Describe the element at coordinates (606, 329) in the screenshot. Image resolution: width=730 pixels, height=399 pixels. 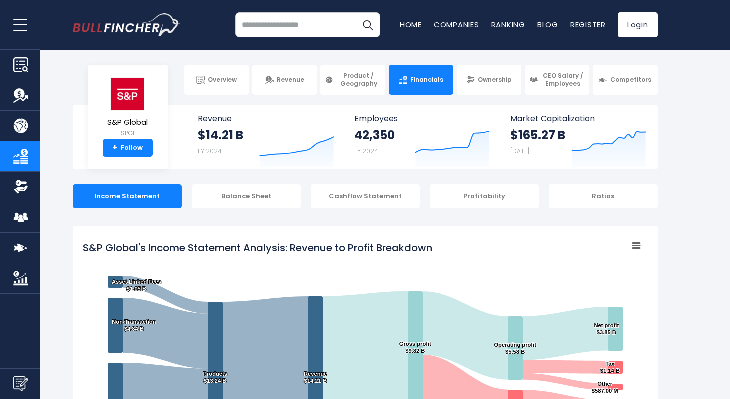
I see `text: Net profit $3.85 B` at that location.